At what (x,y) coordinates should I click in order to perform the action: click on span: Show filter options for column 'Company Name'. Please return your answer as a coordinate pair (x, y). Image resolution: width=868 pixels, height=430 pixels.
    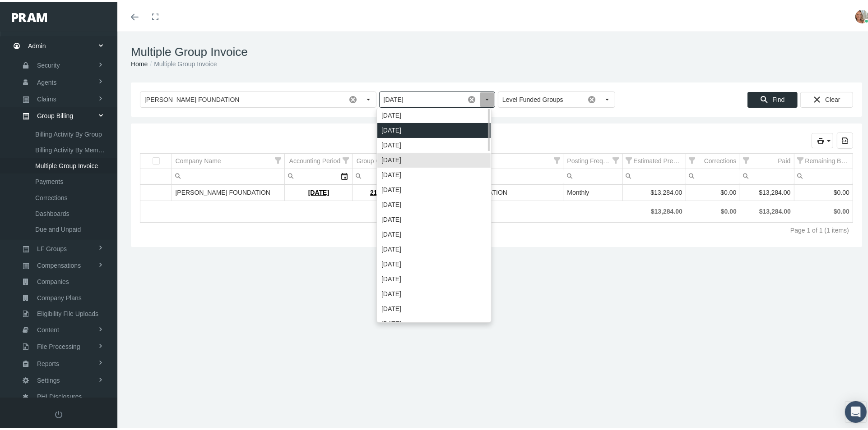
    Looking at the image, I should click on (278, 159).